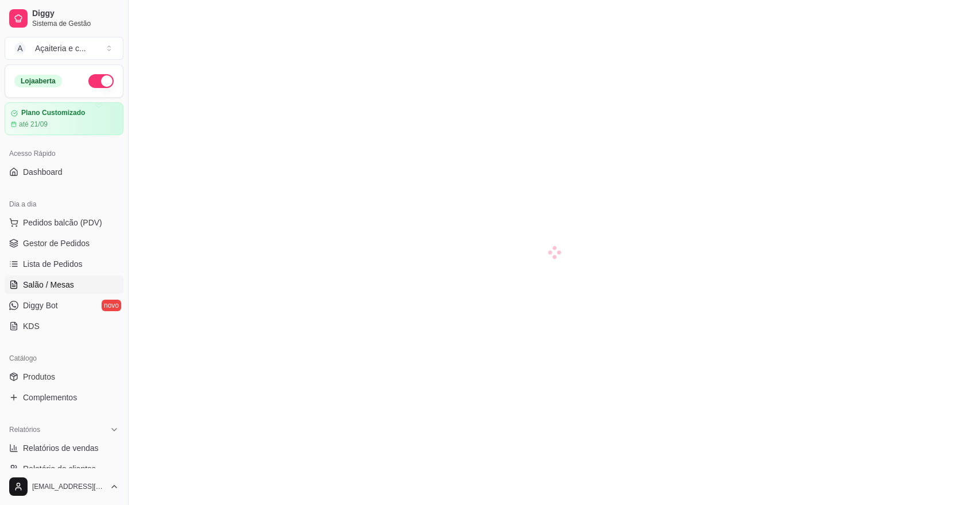 This screenshot has height=505, width=980. Describe the element at coordinates (76, 23) in the screenshot. I see `span: Sistema de Gestão` at that location.